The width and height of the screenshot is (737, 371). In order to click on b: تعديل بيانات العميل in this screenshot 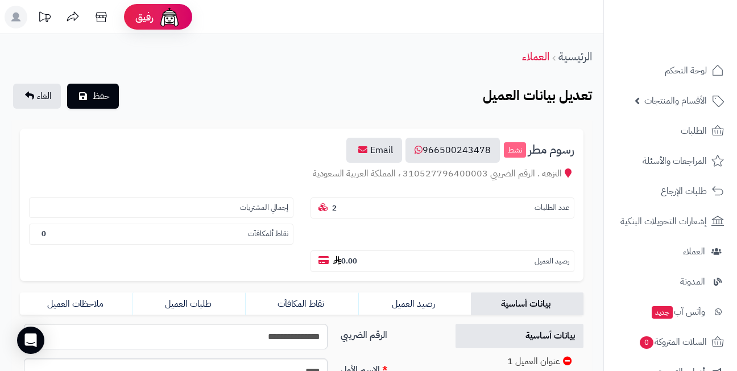, I will do `click(537, 96)`.